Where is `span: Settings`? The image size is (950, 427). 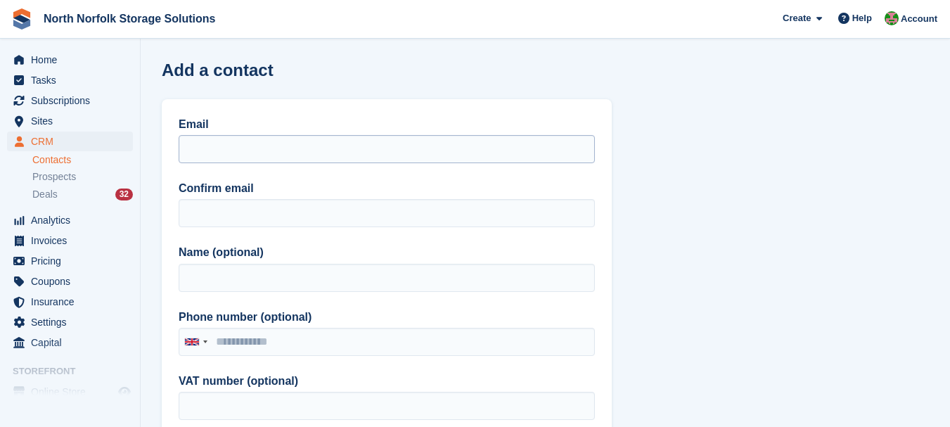
span: Settings is located at coordinates (73, 322).